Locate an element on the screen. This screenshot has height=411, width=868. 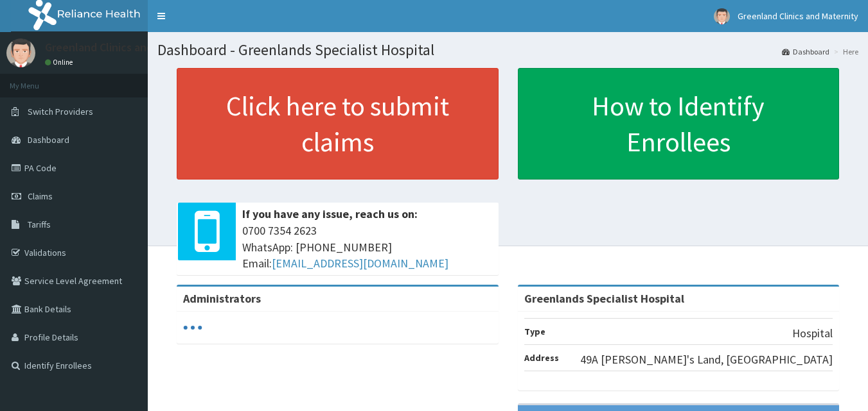
a: Online is located at coordinates (61, 62).